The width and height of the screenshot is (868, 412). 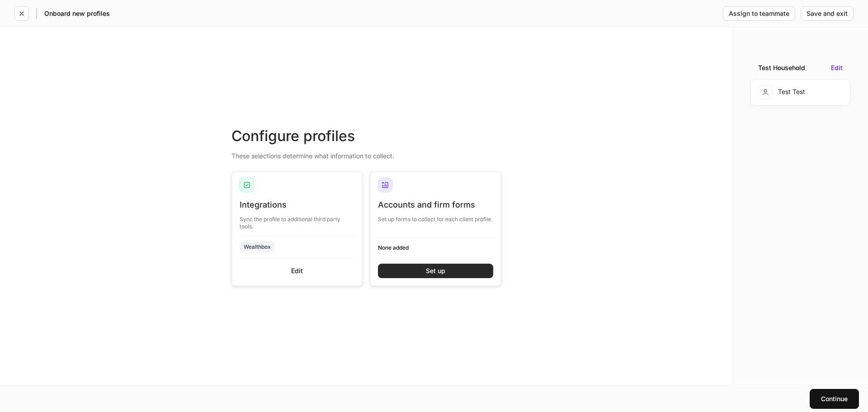 What do you see at coordinates (257, 246) in the screenshot?
I see `div: Wealthbox` at bounding box center [257, 246].